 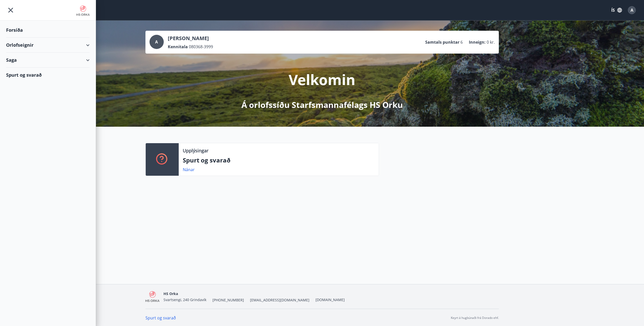 I want to click on p: Kennitala, so click(x=178, y=47).